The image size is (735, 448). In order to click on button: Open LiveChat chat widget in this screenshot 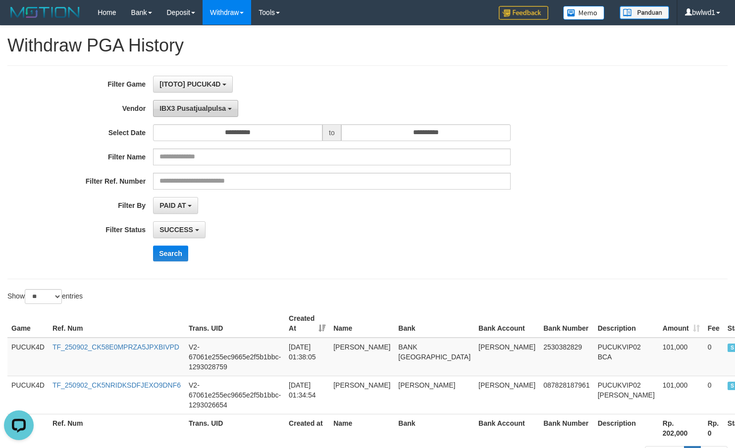, I will do `click(19, 19)`.